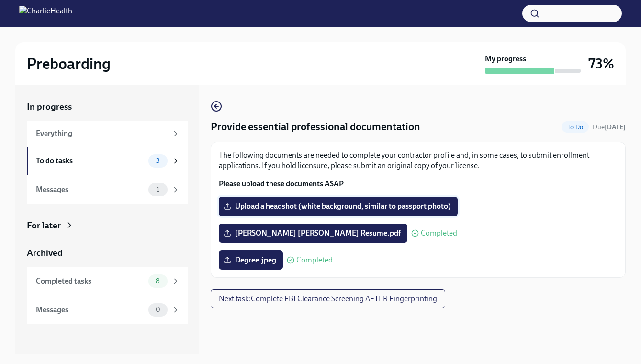 The image size is (641, 364). Describe the element at coordinates (601, 64) in the screenshot. I see `h3: 73%` at that location.